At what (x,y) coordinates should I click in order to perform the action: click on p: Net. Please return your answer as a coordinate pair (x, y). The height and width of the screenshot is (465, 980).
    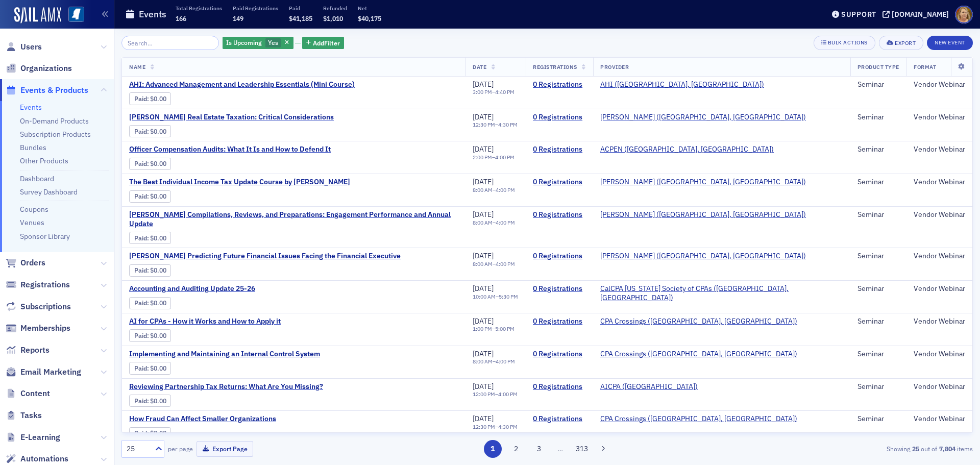
    Looking at the image, I should click on (370, 8).